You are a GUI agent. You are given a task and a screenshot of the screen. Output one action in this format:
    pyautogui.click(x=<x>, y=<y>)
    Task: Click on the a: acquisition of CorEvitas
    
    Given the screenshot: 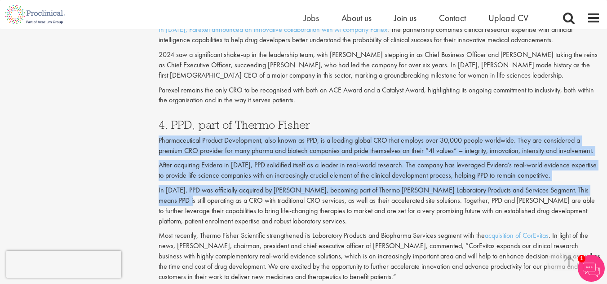 What is the action you would take?
    pyautogui.click(x=517, y=235)
    